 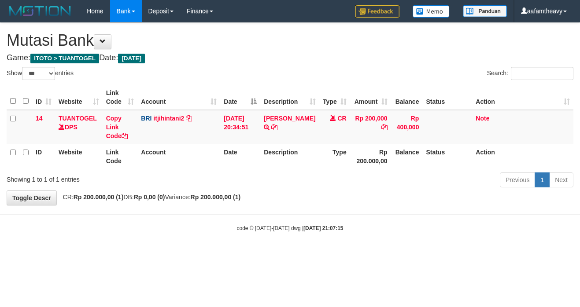 I want to click on select: Showentries, so click(x=38, y=74).